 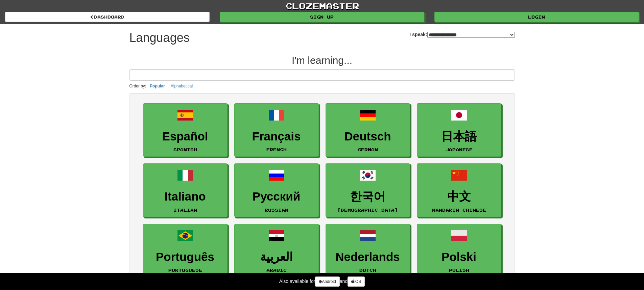 I want to click on a: 日本語Japanese, so click(x=459, y=130).